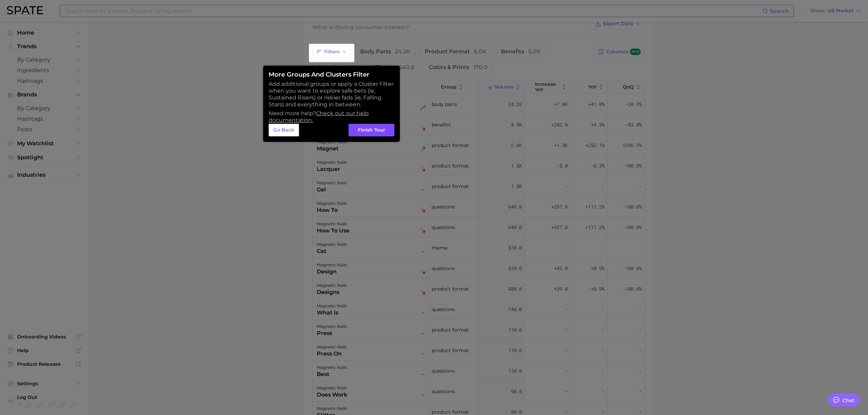  Describe the element at coordinates (319, 117) in the screenshot. I see `a: Check out our help documentation.` at that location.